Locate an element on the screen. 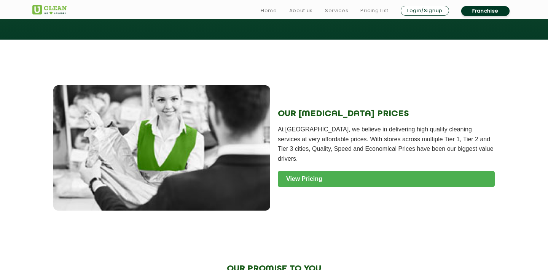  a: About us is located at coordinates (301, 11).